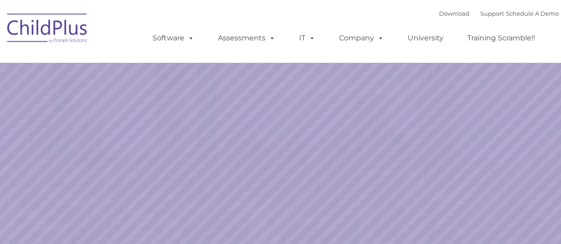  I want to click on img: ChildPlus by Procare Solutions, so click(47, 30).